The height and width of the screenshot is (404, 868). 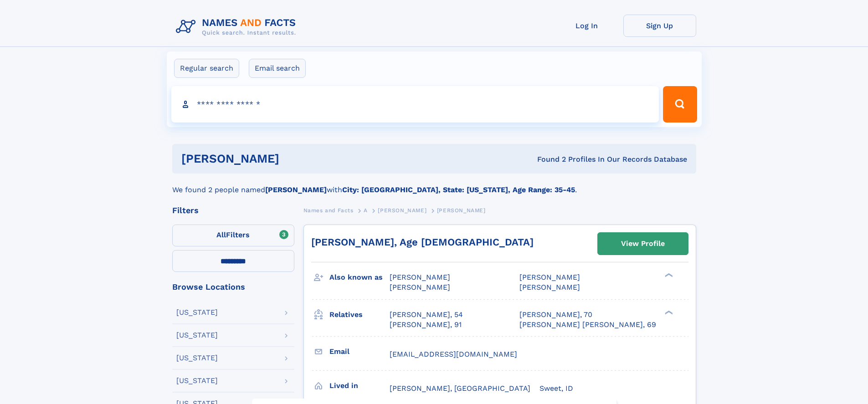 What do you see at coordinates (680, 104) in the screenshot?
I see `button: Search Button` at bounding box center [680, 104].